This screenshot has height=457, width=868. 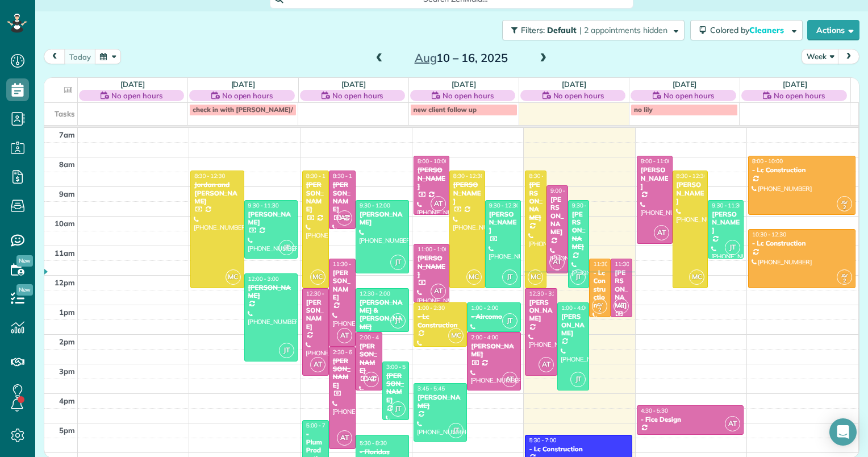 What do you see at coordinates (657, 161) in the screenshot?
I see `span: 8:00 - 11:00` at bounding box center [657, 161].